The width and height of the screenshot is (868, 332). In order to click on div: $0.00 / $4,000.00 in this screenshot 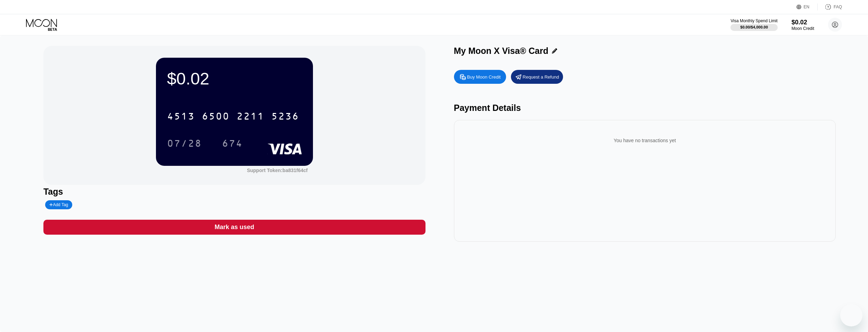, I will do `click(754, 27)`.